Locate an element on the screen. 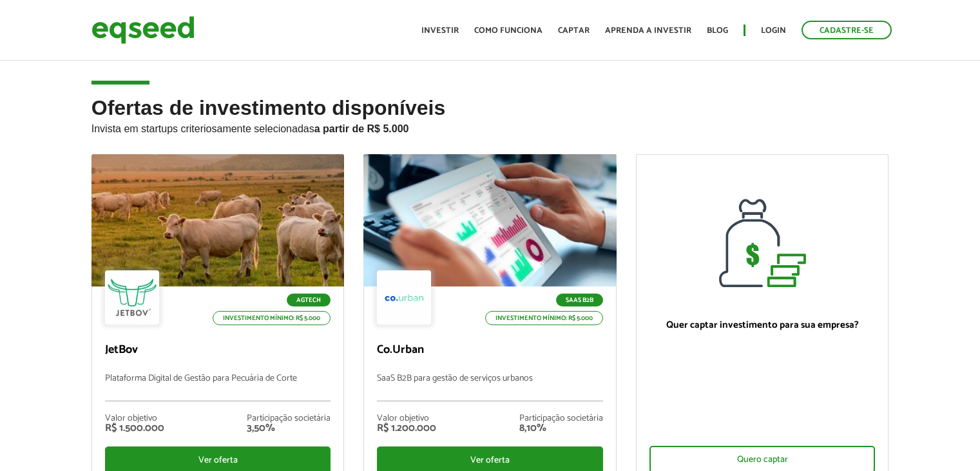 The height and width of the screenshot is (471, 980). a: Captar is located at coordinates (573, 30).